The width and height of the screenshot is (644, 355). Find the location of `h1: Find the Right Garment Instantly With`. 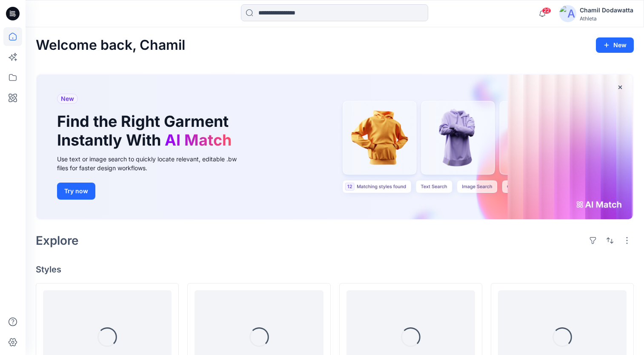

h1: Find the Right Garment Instantly With is located at coordinates (146, 131).